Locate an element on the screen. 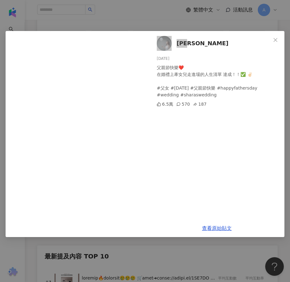 This screenshot has width=290, height=282. button: Close is located at coordinates (276, 40).